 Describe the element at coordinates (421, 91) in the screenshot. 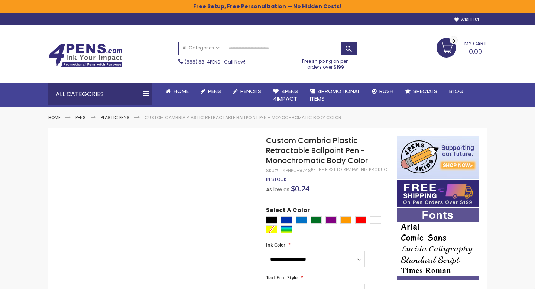

I see `a: Specials` at that location.